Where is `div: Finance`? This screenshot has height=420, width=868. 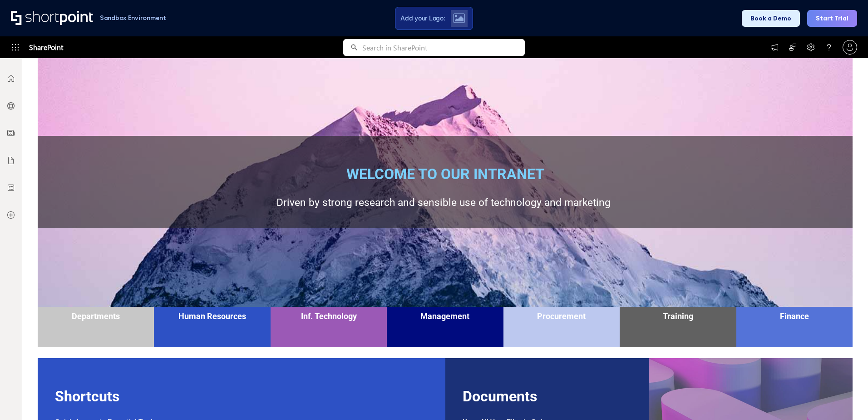 div: Finance is located at coordinates (795, 316).